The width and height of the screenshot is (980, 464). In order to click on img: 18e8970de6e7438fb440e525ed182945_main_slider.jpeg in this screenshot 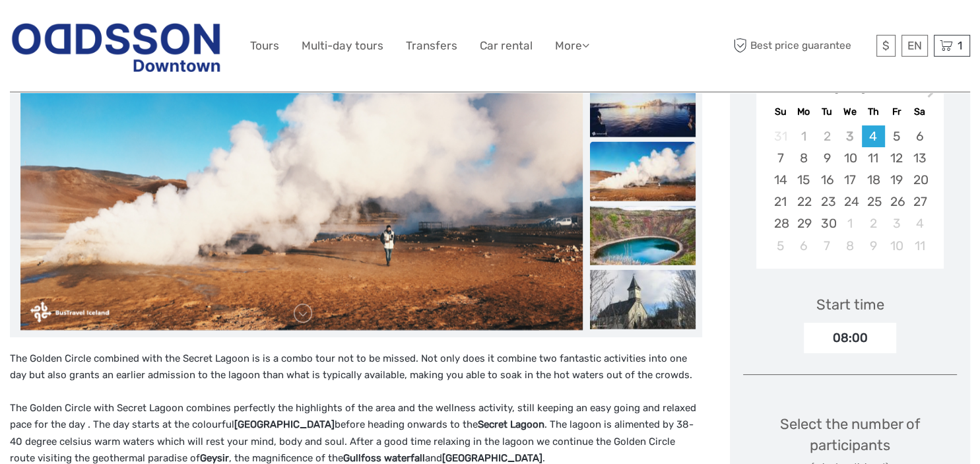, I will do `click(301, 172)`.